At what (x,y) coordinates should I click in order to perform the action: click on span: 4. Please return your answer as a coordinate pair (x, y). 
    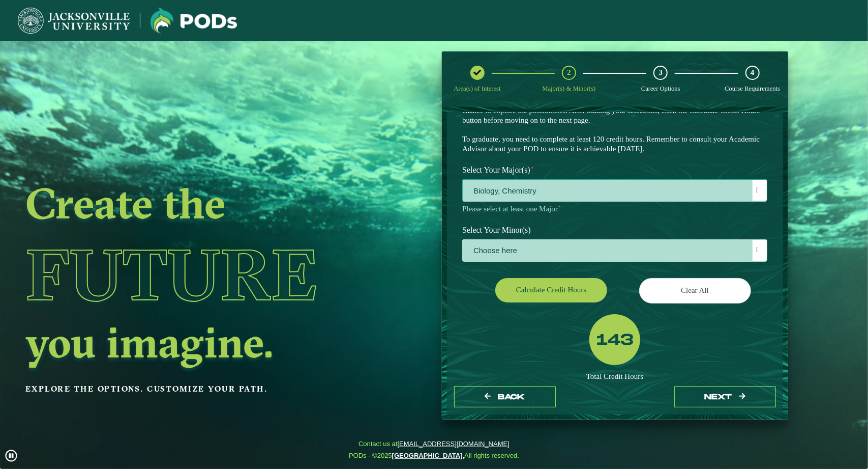
    Looking at the image, I should click on (753, 72).